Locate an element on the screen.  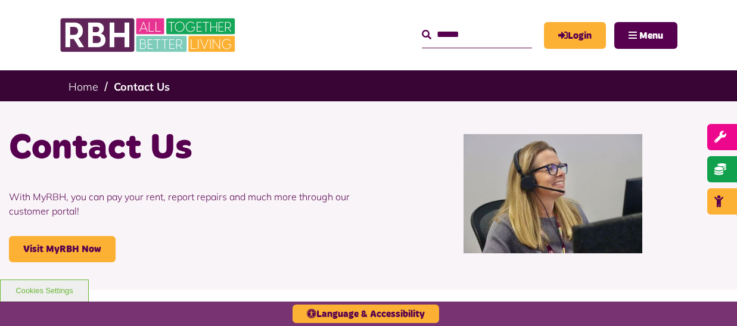
p: With MyRBH, you can pay your rent, report repairs and much more through our customer portal! is located at coordinates (184, 204).